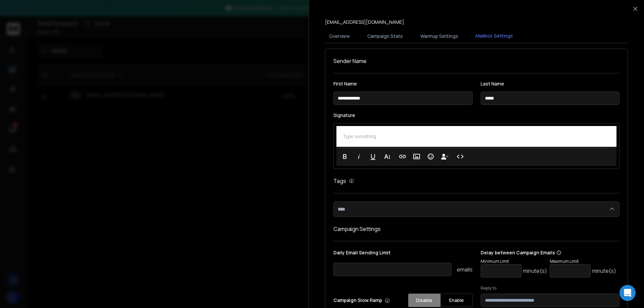 The width and height of the screenshot is (644, 308). Describe the element at coordinates (361, 301) in the screenshot. I see `p: Campaign Slow Ramp` at that location.